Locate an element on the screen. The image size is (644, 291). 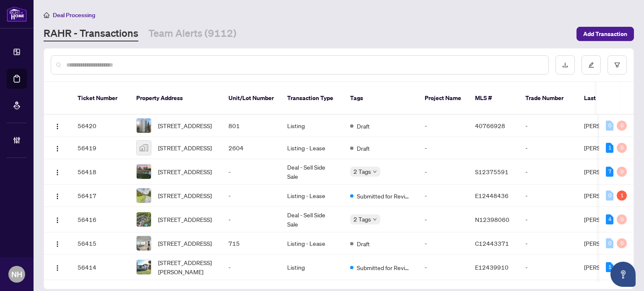
th: Last Updated By is located at coordinates (609, 98).